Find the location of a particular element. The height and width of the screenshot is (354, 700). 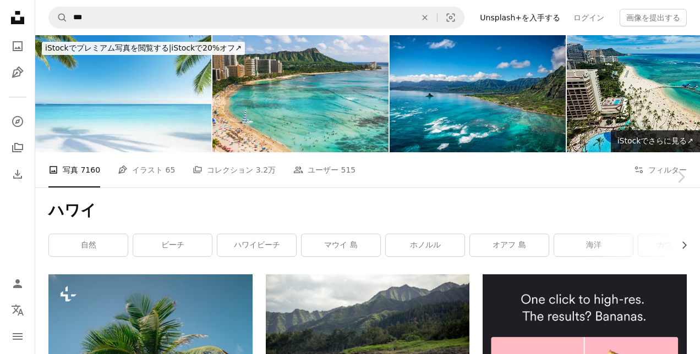

a: イラスト is located at coordinates (18, 73).